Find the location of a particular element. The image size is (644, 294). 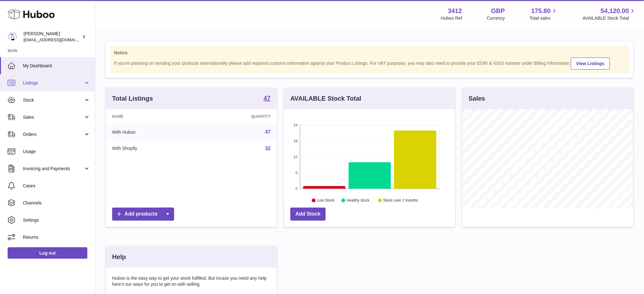

div: Huboo Ref is located at coordinates (452, 18).